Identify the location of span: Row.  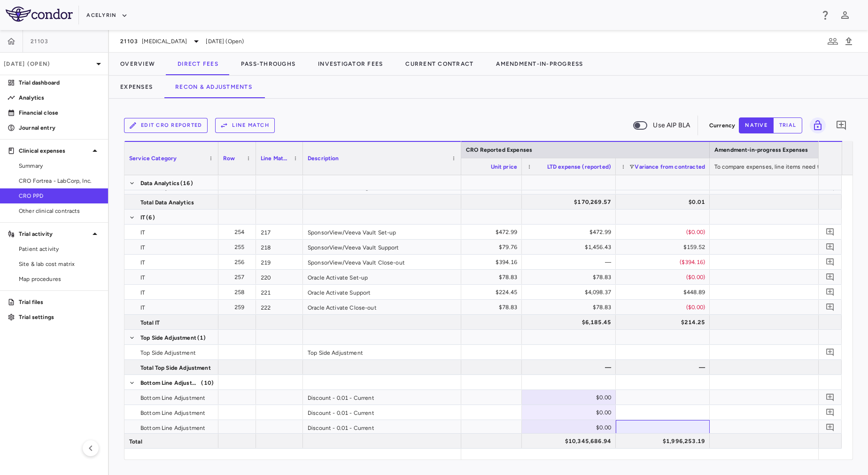
(228, 159).